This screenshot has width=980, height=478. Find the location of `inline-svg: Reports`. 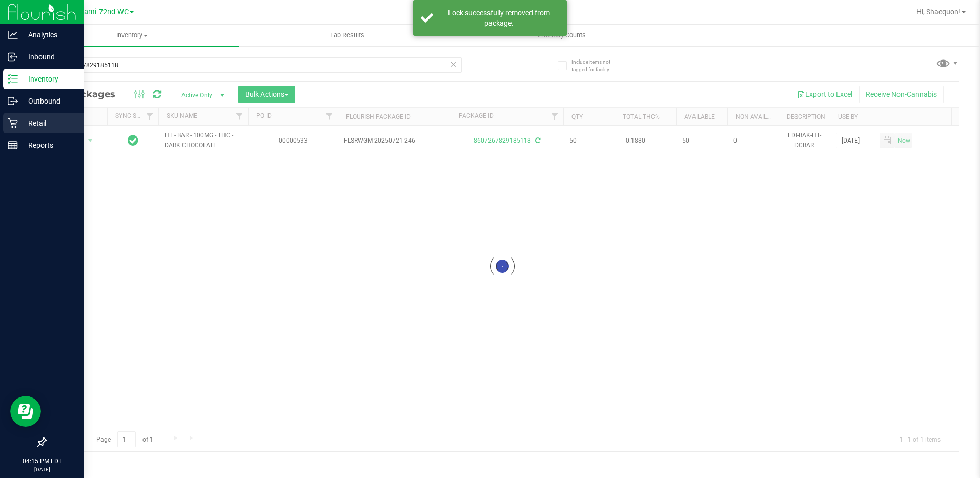

inline-svg: Reports is located at coordinates (13, 145).